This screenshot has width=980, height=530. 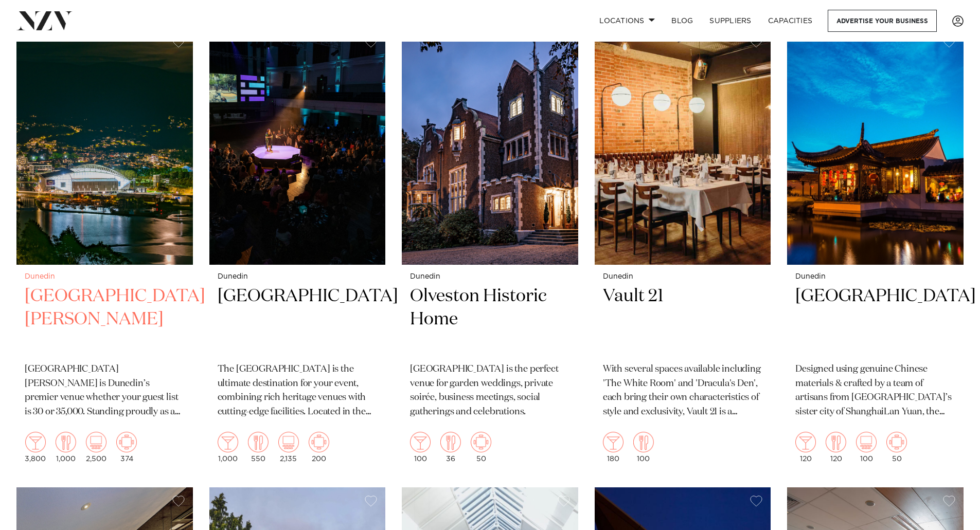 I want to click on div: 200, so click(x=319, y=448).